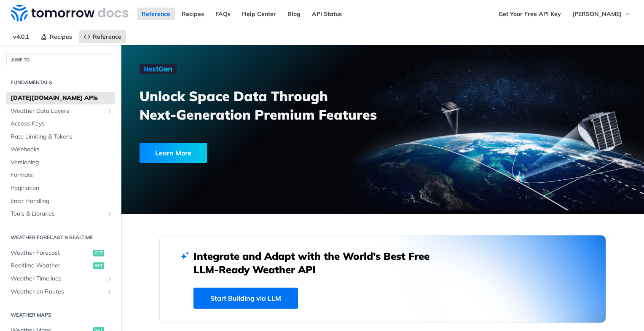  What do you see at coordinates (21, 36) in the screenshot?
I see `span: v4.0.1` at bounding box center [21, 36].